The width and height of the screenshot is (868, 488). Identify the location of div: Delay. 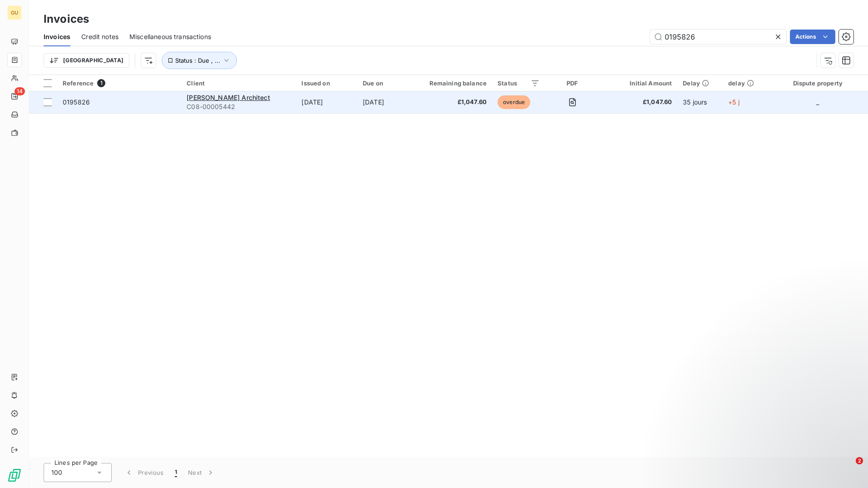
(700, 83).